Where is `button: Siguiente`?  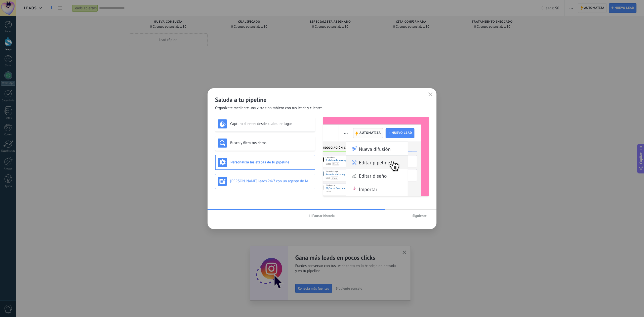
button: Siguiente is located at coordinates (419, 216).